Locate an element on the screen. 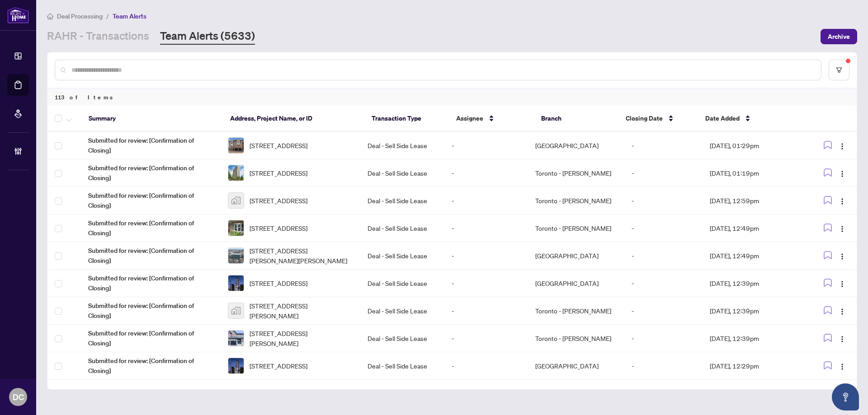 The width and height of the screenshot is (868, 415). span: Closing Date is located at coordinates (645, 118).